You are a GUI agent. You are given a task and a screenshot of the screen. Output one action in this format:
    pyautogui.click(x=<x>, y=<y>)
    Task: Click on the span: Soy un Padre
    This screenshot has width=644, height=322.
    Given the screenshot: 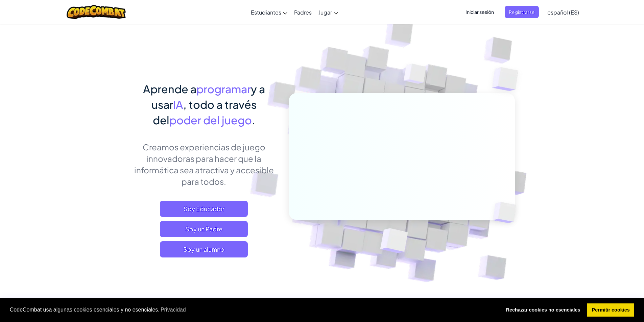 What is the action you would take?
    pyautogui.click(x=204, y=229)
    